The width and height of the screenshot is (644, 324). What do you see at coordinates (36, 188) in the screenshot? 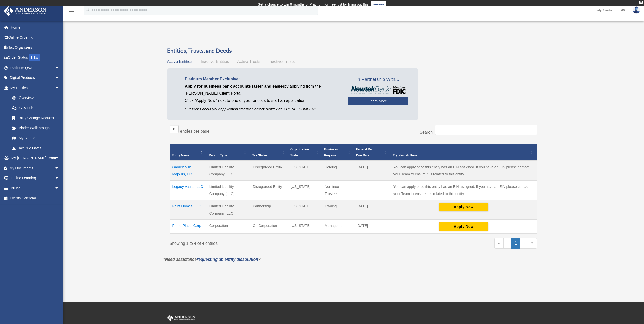
I see `a: Billingarrow_drop_down` at bounding box center [36, 188].